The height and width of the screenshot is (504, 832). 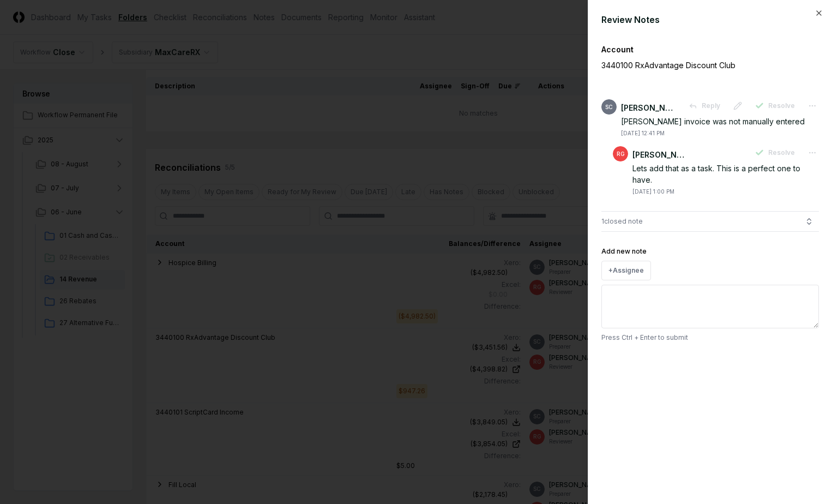 What do you see at coordinates (710, 338) in the screenshot?
I see `p: Press Ctrl + Enter to submit` at bounding box center [710, 338].